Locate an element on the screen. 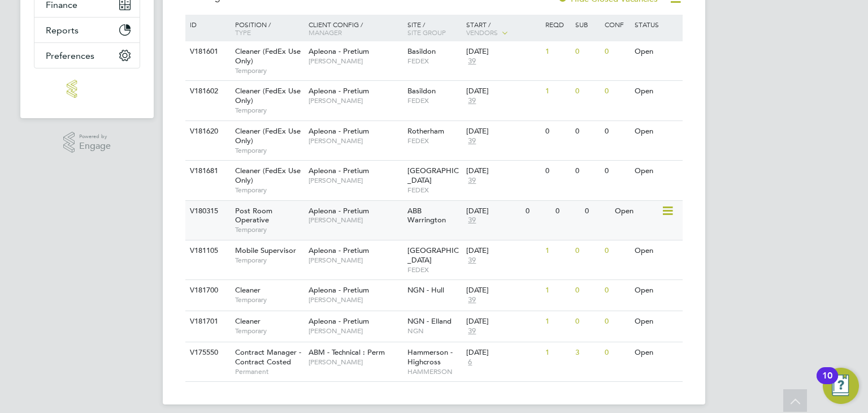 The image size is (868, 413). div: Position / is located at coordinates (266, 29).